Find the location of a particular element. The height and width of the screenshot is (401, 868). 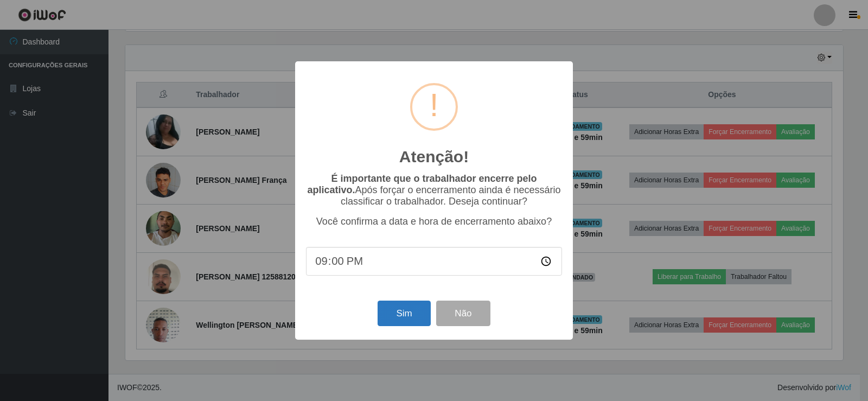

button: Sim is located at coordinates (404, 313).